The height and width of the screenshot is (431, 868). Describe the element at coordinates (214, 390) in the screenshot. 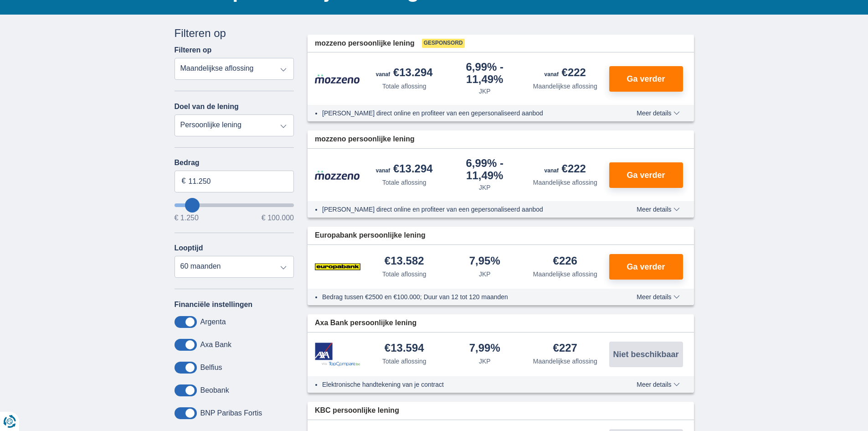

I see `label: Beobank` at that location.